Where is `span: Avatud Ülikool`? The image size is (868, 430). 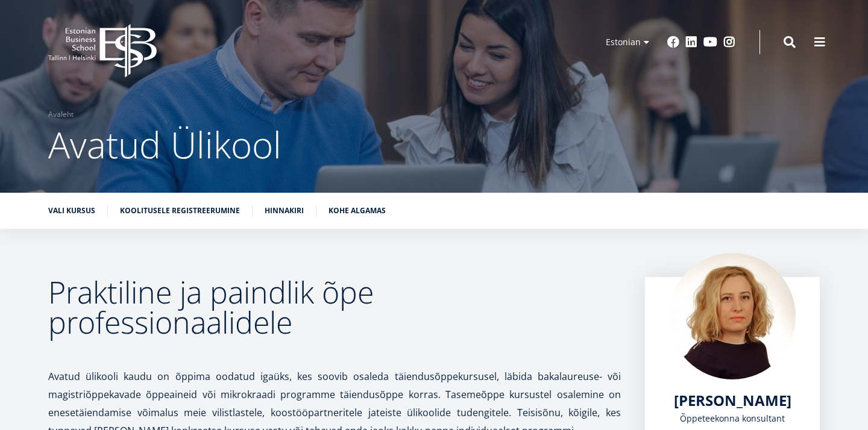
span: Avatud Ülikool is located at coordinates (165, 145).